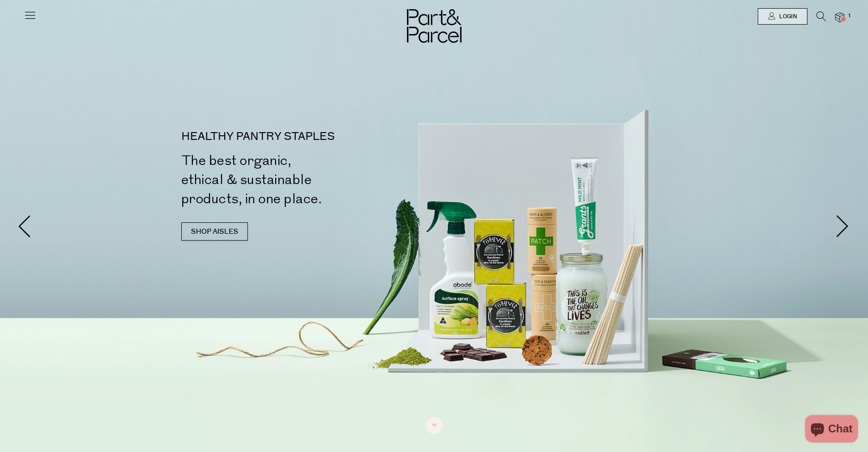  Describe the element at coordinates (782, 17) in the screenshot. I see `a: Login` at that location.